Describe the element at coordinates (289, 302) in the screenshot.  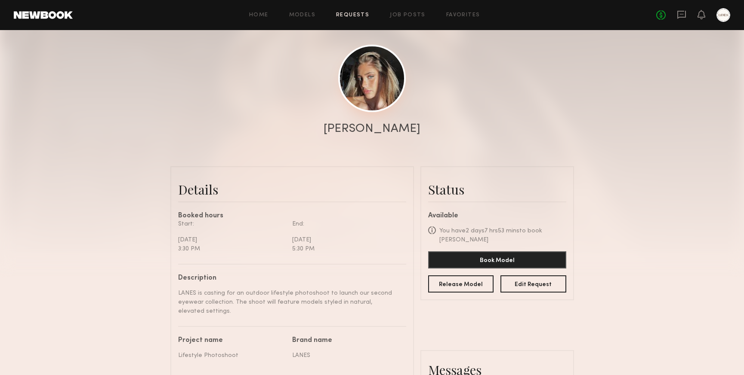
I see `div: LANES is casting for an outdoor lifestyle photoshoot to launch our second eyewear collection. The...` at that location.